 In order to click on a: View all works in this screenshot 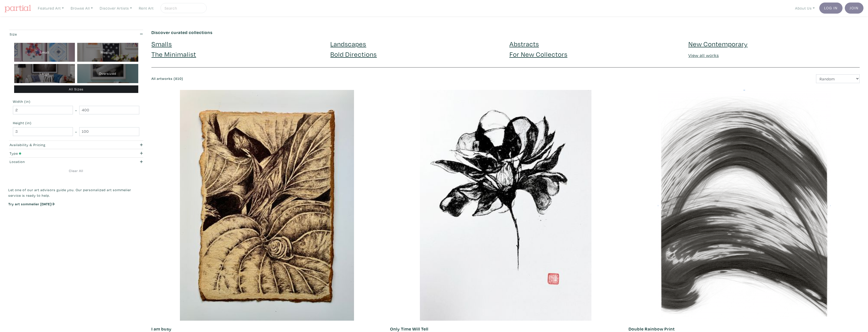, I will do `click(703, 55)`.